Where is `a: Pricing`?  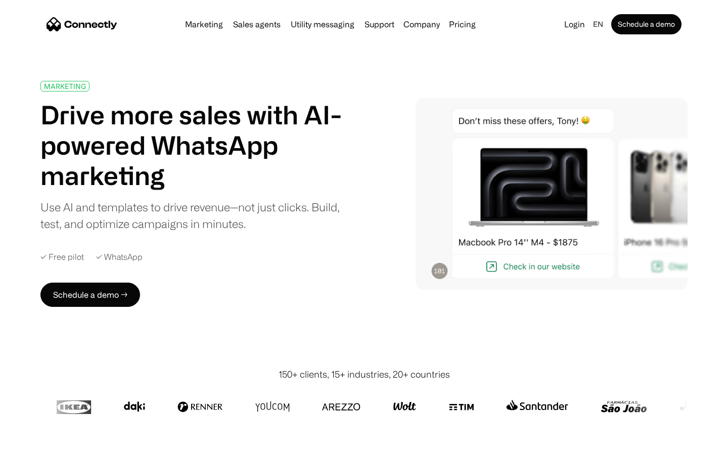 a: Pricing is located at coordinates (462, 24).